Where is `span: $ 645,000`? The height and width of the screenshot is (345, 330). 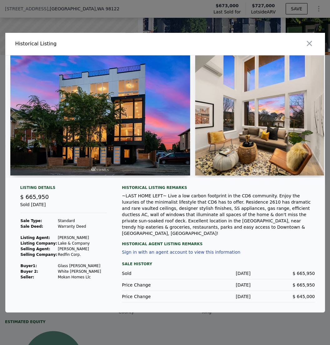
span: $ 645,000 is located at coordinates (304, 296).